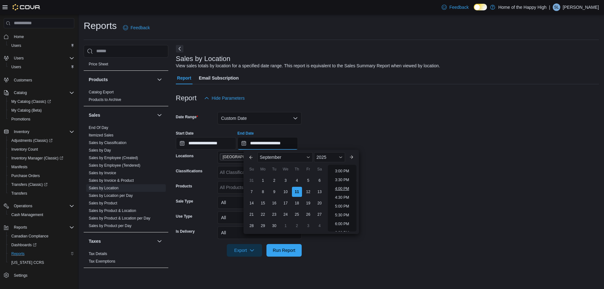  Describe the element at coordinates (23, 80) in the screenshot. I see `a: Customers` at that location.